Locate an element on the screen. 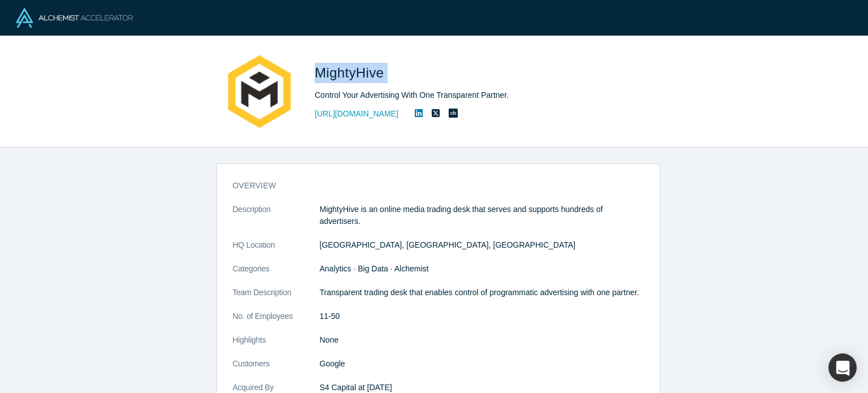  h3: overview is located at coordinates (431, 185).